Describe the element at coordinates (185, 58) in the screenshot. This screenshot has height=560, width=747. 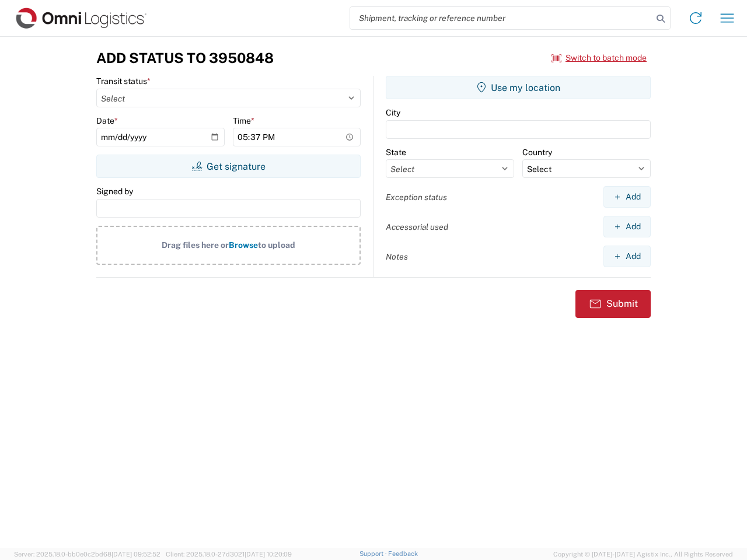
I see `h3: Add Status to 3950848` at that location.